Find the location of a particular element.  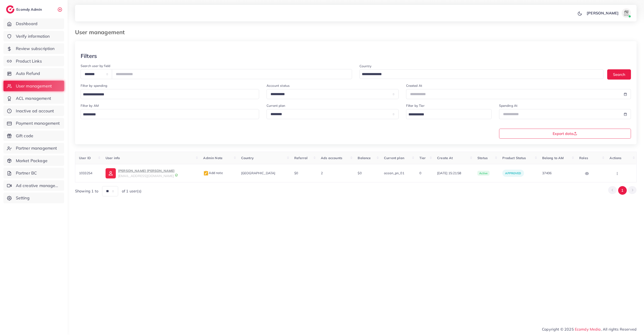

span: Dashboard is located at coordinates (27, 23).